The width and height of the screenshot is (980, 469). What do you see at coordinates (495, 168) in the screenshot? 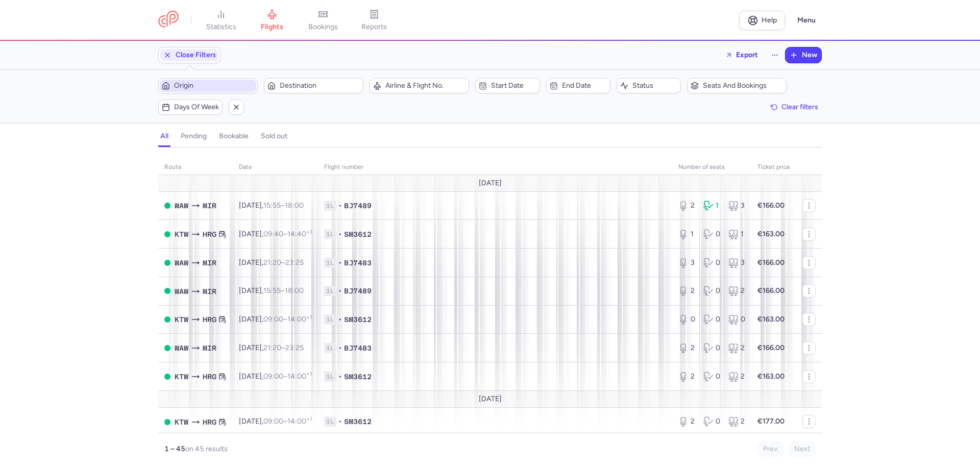
I see `th: Flight number` at bounding box center [495, 168].